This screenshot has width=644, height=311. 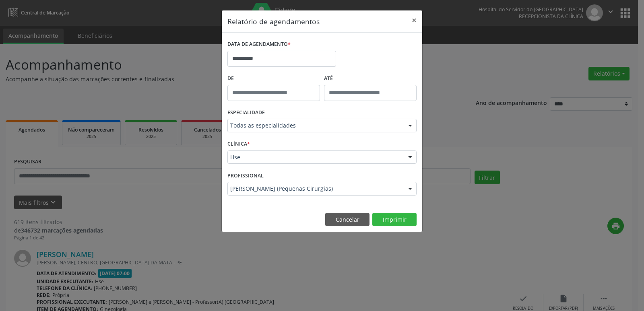 I want to click on label: PROFISSIONAL, so click(x=245, y=176).